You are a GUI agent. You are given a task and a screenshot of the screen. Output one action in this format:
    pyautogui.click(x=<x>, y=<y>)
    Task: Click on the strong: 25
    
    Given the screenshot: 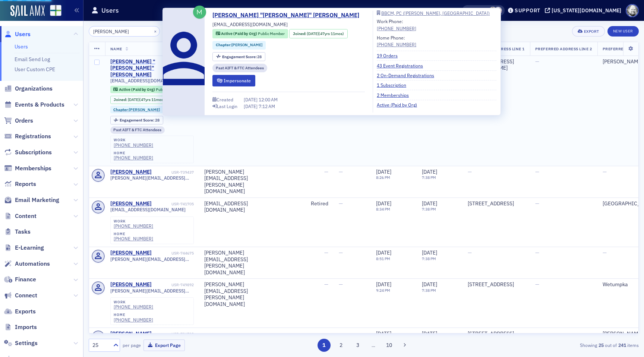 What is the action you would take?
    pyautogui.click(x=600, y=345)
    